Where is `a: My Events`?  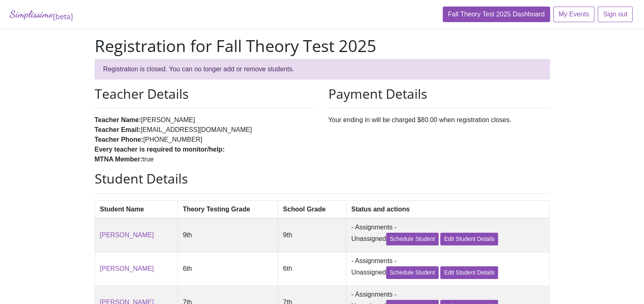
a: My Events is located at coordinates (574, 14).